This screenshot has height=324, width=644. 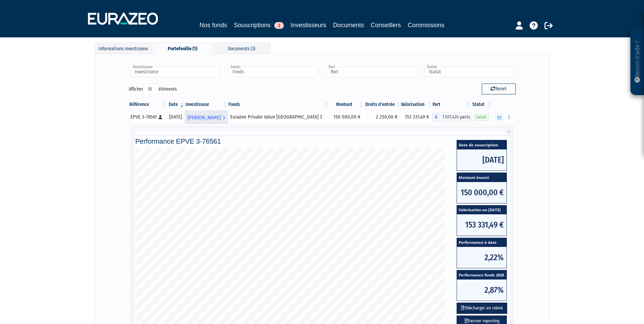 What do you see at coordinates (147, 105) in the screenshot?
I see `th: Référence : activer pour trier la colonne par ordre croissant` at bounding box center [147, 105].